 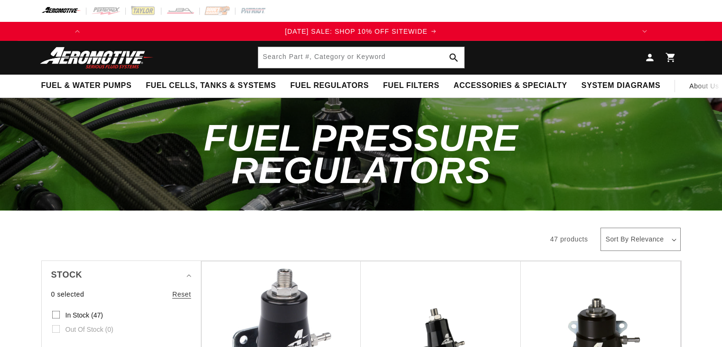 What do you see at coordinates (86, 85) in the screenshot?
I see `summary: Fuel & Water Pumps` at bounding box center [86, 85].